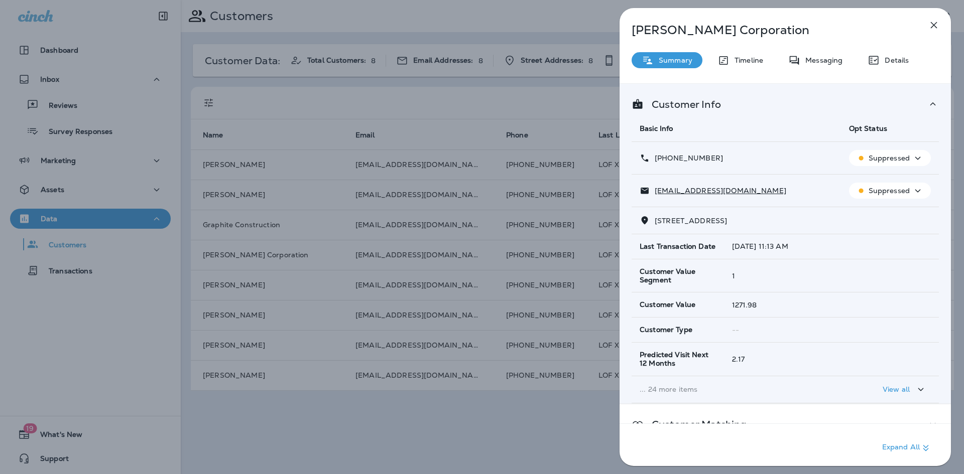 This screenshot has height=474, width=964. Describe the element at coordinates (746, 60) in the screenshot. I see `p: Timeline` at that location.